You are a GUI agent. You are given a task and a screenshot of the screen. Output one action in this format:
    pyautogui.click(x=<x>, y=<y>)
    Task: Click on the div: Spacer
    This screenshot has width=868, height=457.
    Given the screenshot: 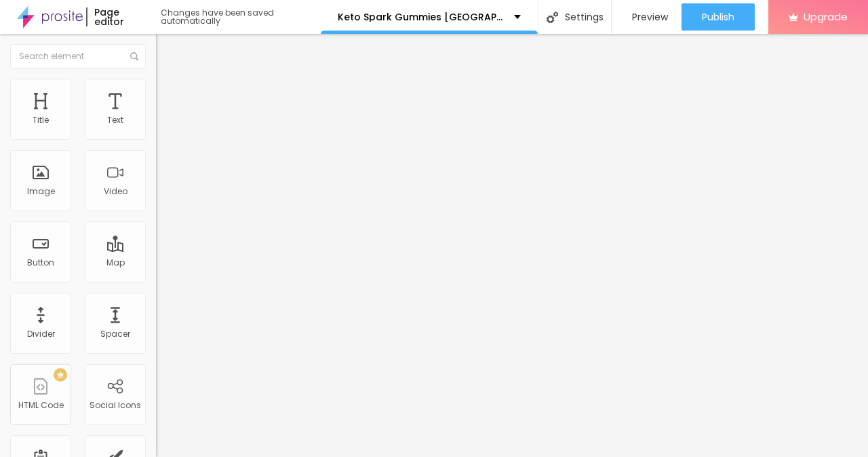 What is the action you would take?
    pyautogui.click(x=115, y=334)
    